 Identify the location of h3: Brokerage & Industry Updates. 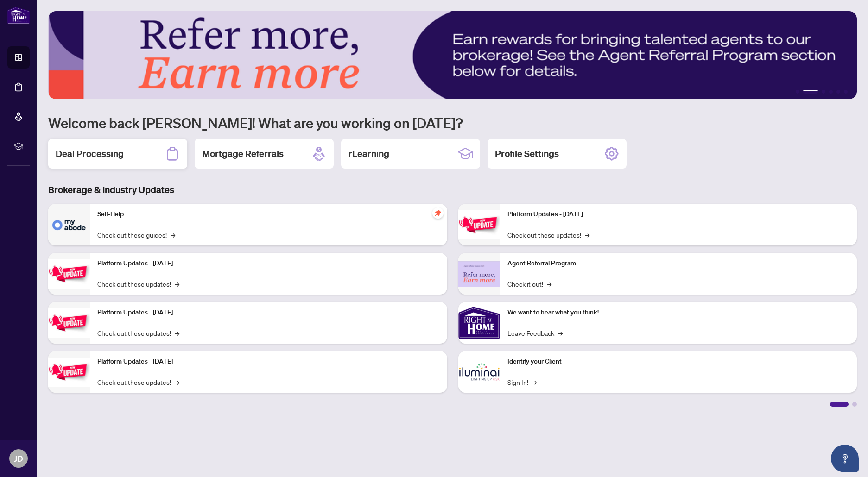
(452, 190).